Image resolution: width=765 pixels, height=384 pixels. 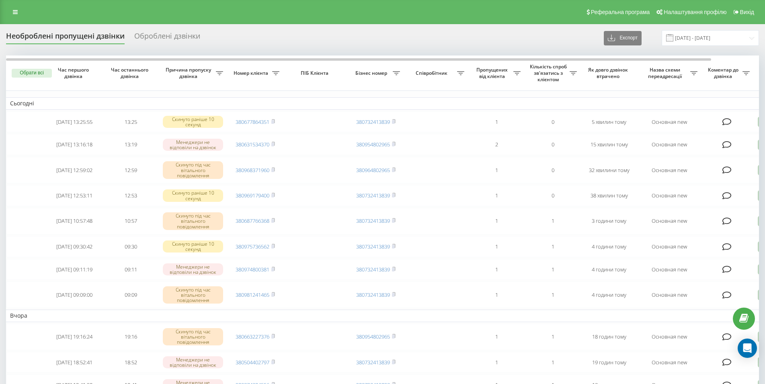 I want to click on a: 380981241465, so click(x=252, y=295).